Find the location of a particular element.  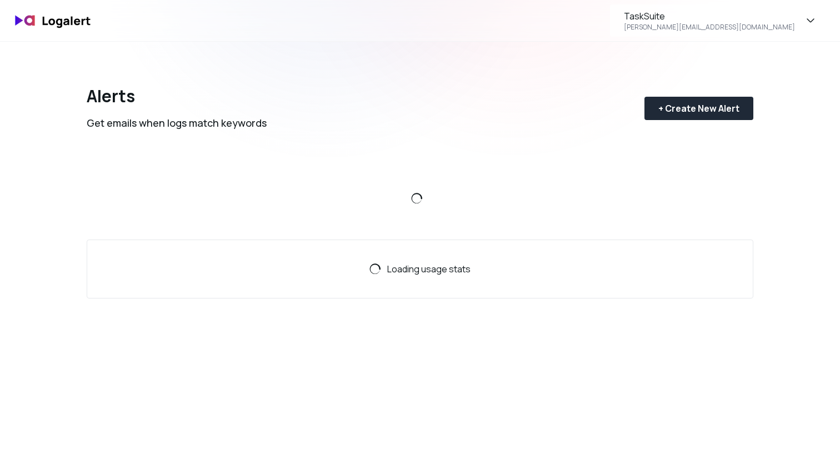

div: Alerts is located at coordinates (177, 96).